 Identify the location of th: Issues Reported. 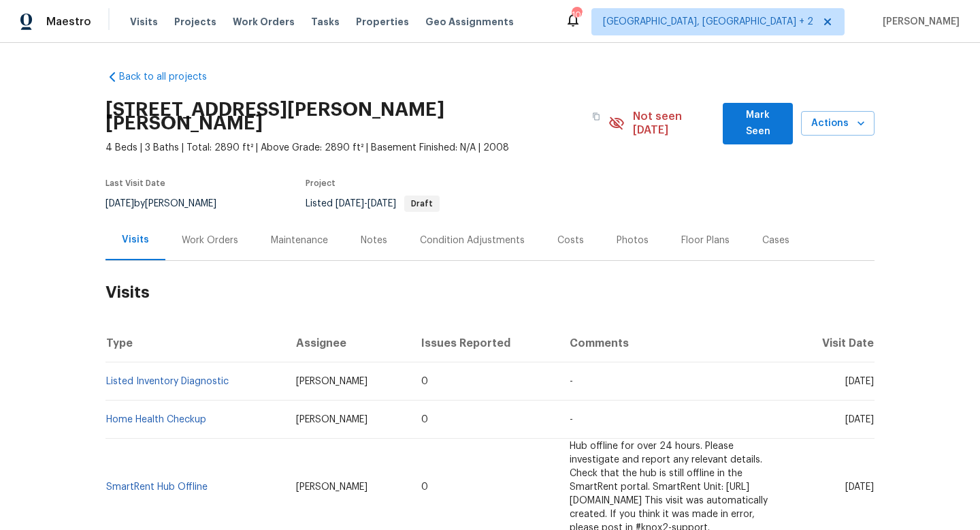
(485, 344).